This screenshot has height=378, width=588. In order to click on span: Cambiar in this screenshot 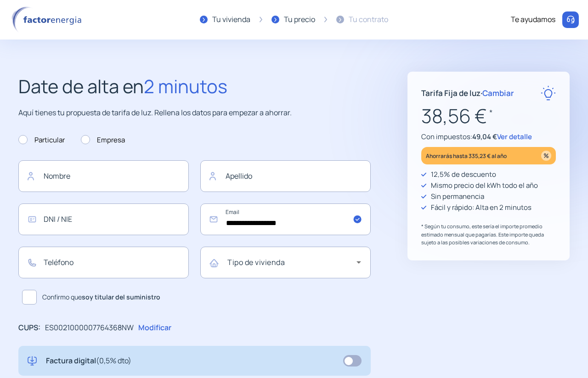, I will do `click(498, 93)`.